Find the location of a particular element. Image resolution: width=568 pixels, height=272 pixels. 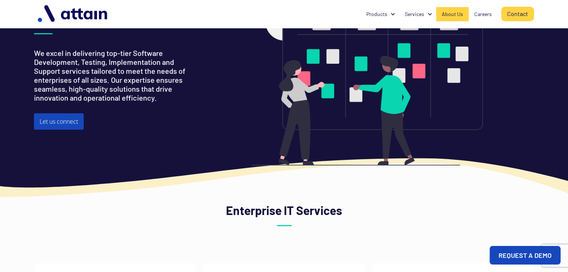

p: We excel in delivering top-tier Software Development, Testing, Implementation and Support service... is located at coordinates (117, 75).